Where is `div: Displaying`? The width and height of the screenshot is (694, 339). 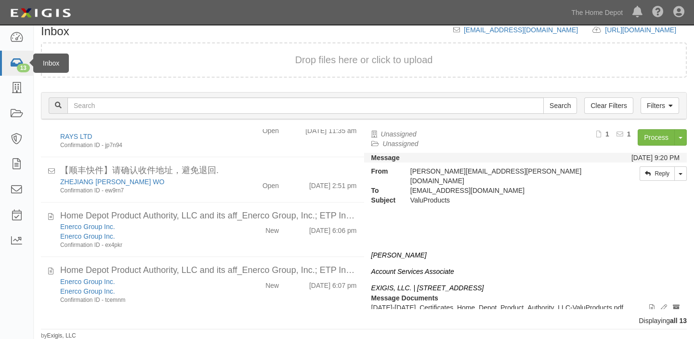
div: Displaying is located at coordinates (364, 320).